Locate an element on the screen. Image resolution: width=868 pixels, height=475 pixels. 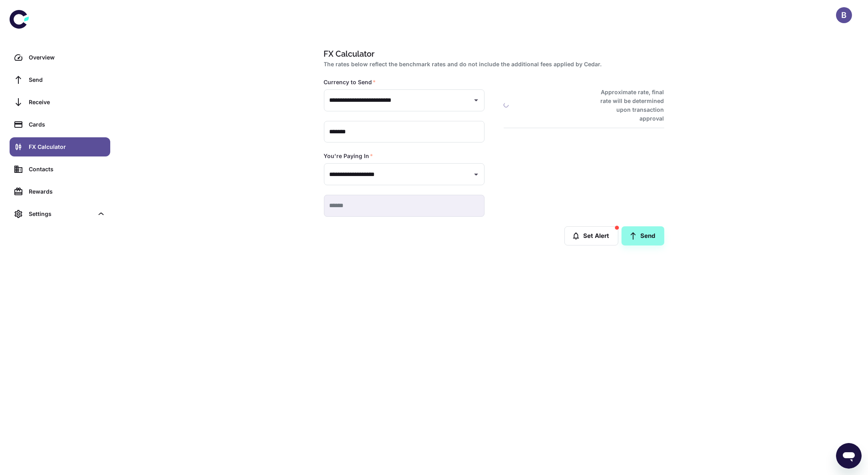
a: Contacts is located at coordinates (60, 169).